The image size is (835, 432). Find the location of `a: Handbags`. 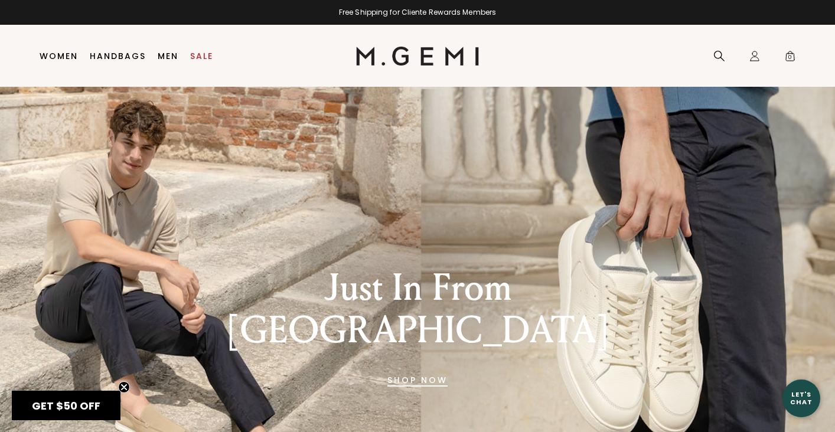

a: Handbags is located at coordinates (117, 56).